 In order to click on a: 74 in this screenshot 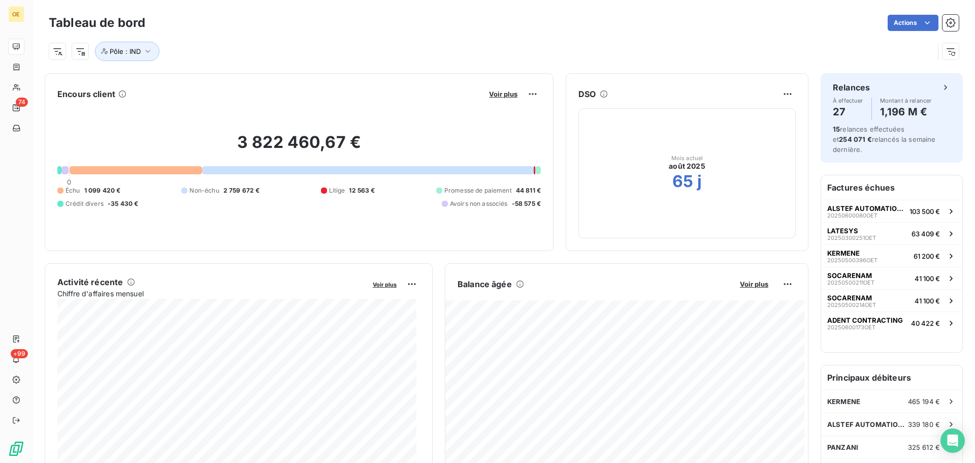, I will do `click(16, 108)`.